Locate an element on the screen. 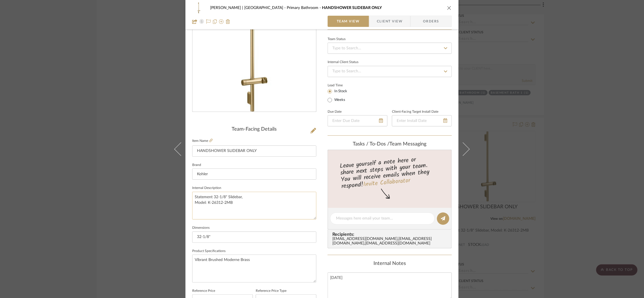 The width and height of the screenshot is (644, 298). label: Client-Facing Target Install Date is located at coordinates (415, 112).